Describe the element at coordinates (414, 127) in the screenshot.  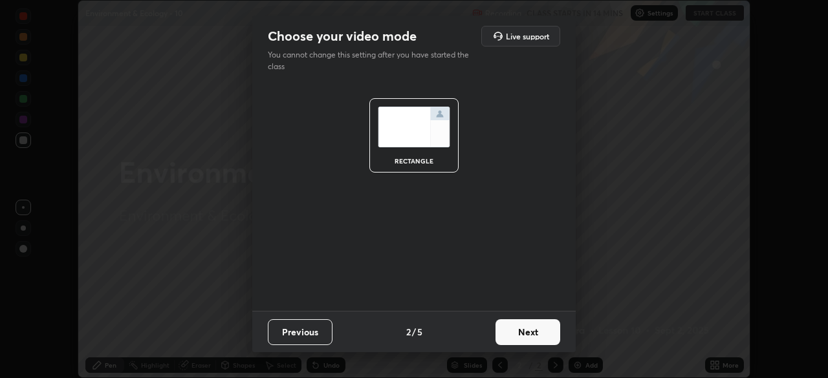
I see `img: normalScreenIcon.ae25ed63.svg` at that location.